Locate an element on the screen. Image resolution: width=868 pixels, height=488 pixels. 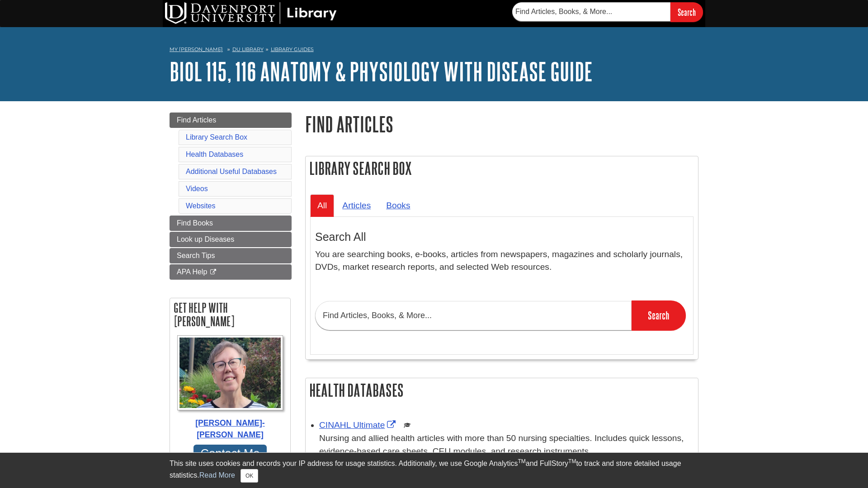
div: This site uses cookies and records your IP address for usage statistics. Additionally, we use Goo... is located at coordinates (434, 470).